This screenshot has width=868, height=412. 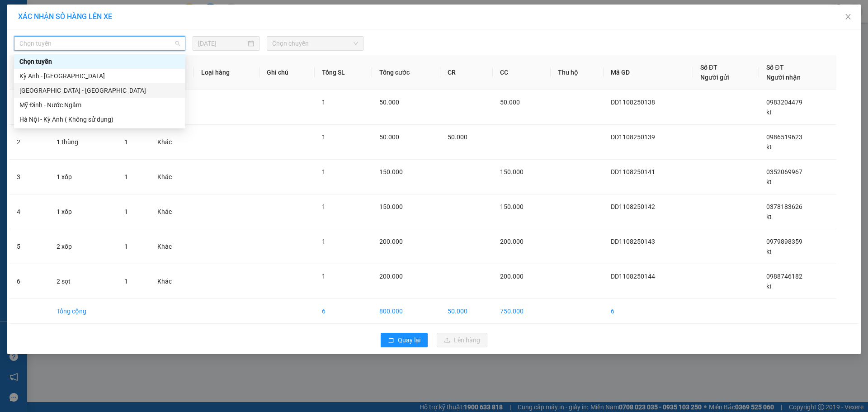 I want to click on th: Tổng SL, so click(x=343, y=73).